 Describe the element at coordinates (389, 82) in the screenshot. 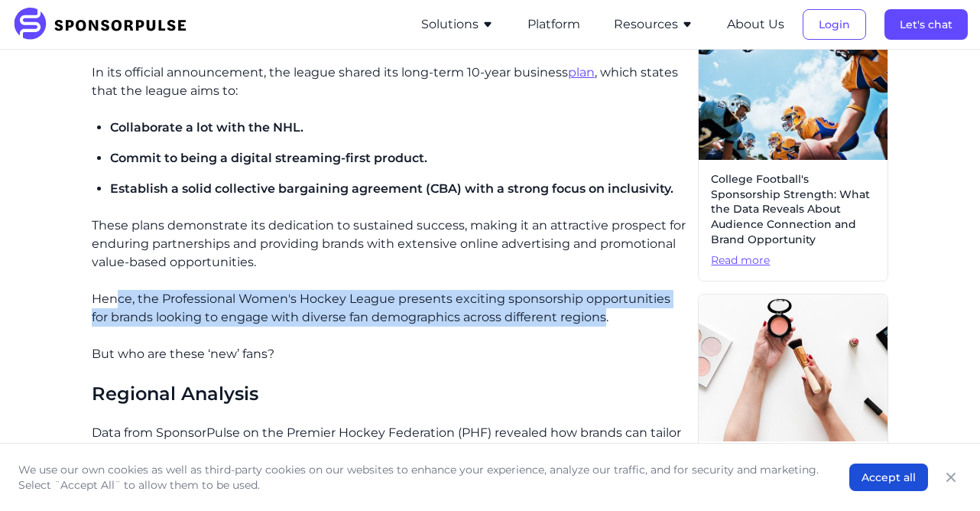

I see `p: In its official announcement, the league shared its long-term 10-year business , which states tha...` at that location.